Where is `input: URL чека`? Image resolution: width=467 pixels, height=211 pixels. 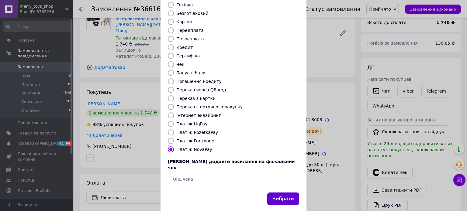
input: URL чека is located at coordinates (233, 179).